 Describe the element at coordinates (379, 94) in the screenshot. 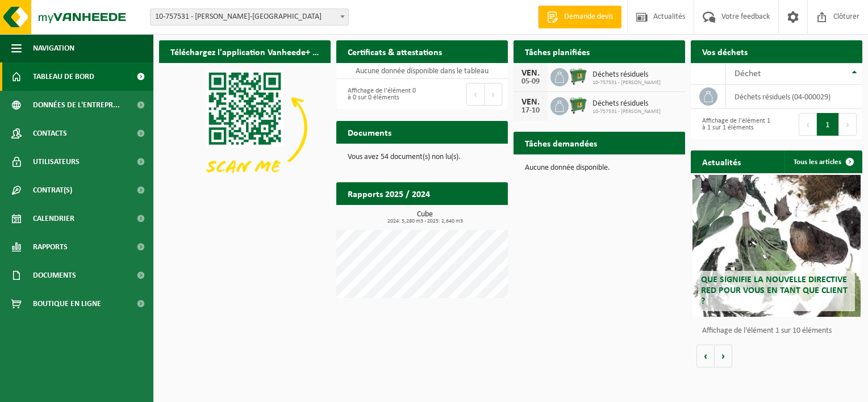

I see `div: Affichage de l'élément 0 à 0 sur 0 éléments` at that location.